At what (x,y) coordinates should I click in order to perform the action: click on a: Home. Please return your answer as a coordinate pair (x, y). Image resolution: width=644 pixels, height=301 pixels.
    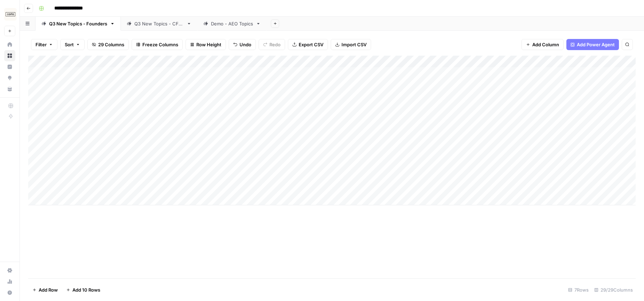
    Looking at the image, I should click on (10, 45).